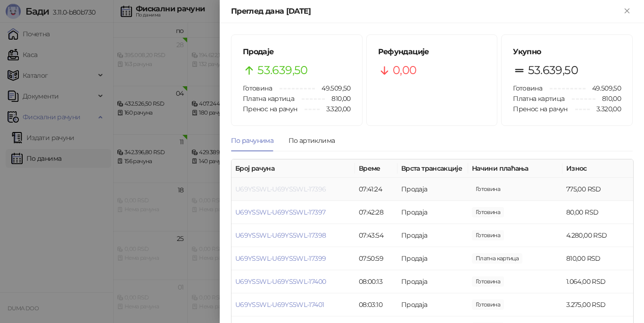 The image size is (644, 323). Describe the element at coordinates (598, 212) in the screenshot. I see `td: 80,00 RSD` at that location.